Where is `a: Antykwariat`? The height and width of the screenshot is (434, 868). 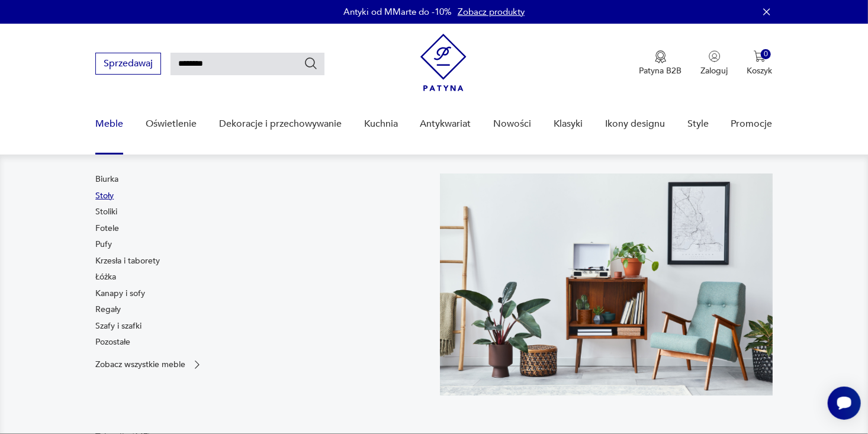
a: Antykwariat is located at coordinates (446, 124).